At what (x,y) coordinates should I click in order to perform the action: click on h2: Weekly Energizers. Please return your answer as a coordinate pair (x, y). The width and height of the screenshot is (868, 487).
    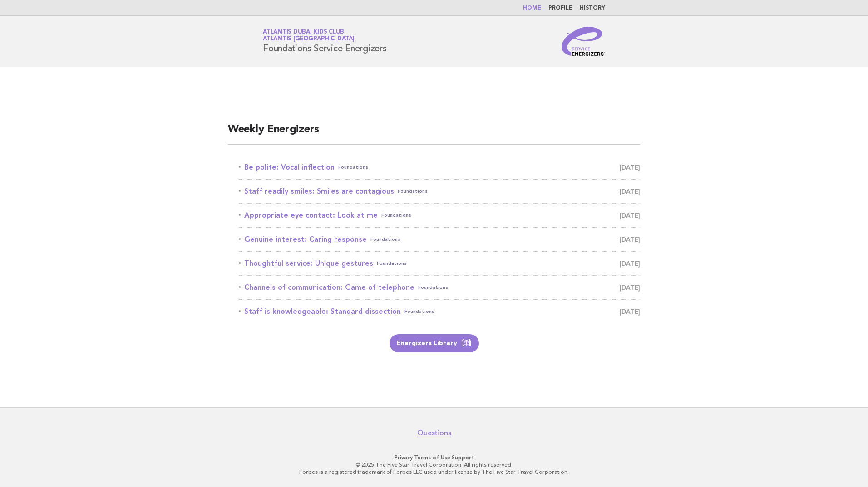
    Looking at the image, I should click on (434, 134).